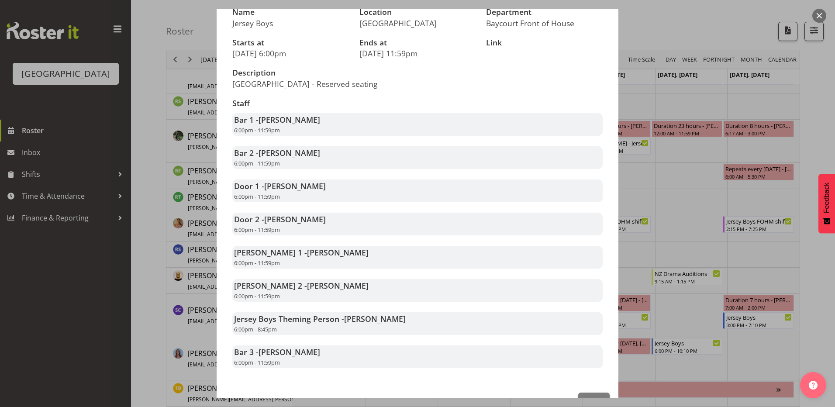 The height and width of the screenshot is (407, 835). What do you see at coordinates (544, 23) in the screenshot?
I see `p: Baycourt Front of House` at bounding box center [544, 23].